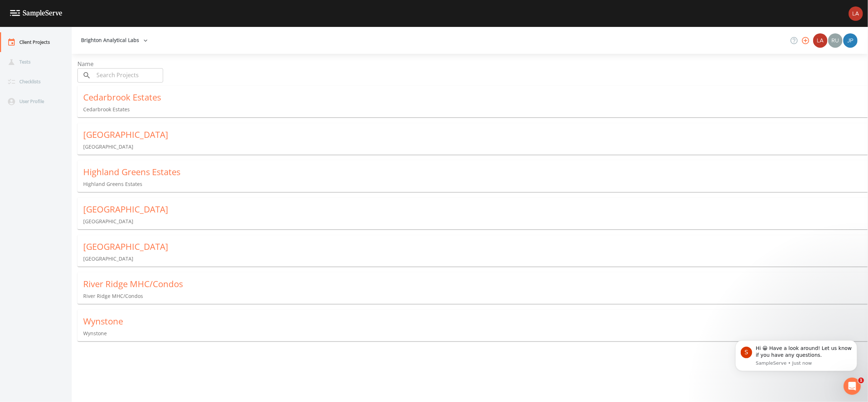  Describe the element at coordinates (114, 40) in the screenshot. I see `button: Brighton Analytical Labs` at that location.